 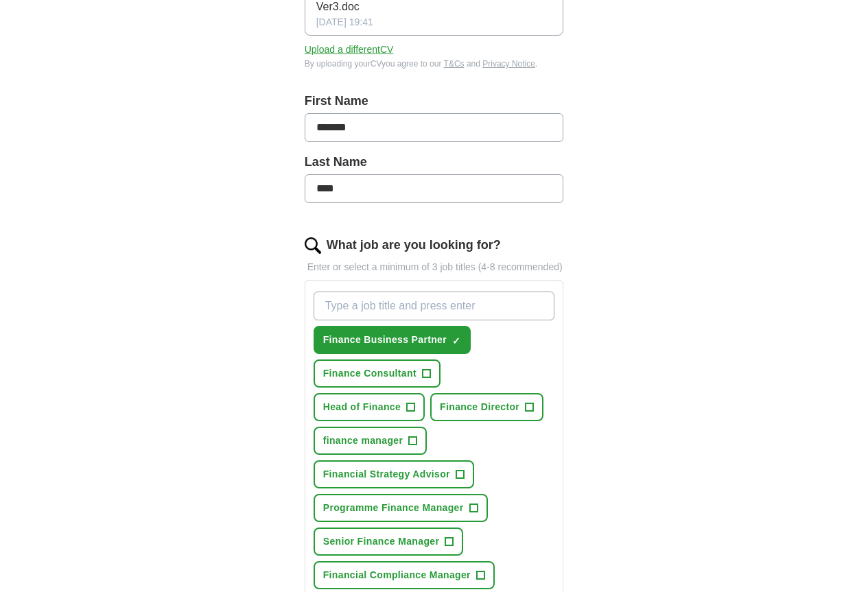 I want to click on input: Type a job title and press enter, so click(x=434, y=306).